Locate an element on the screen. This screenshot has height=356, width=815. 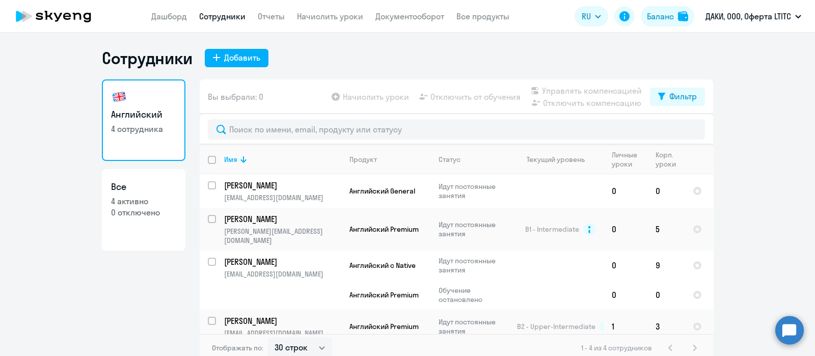
p: Обучение остановлено is located at coordinates (473, 295).